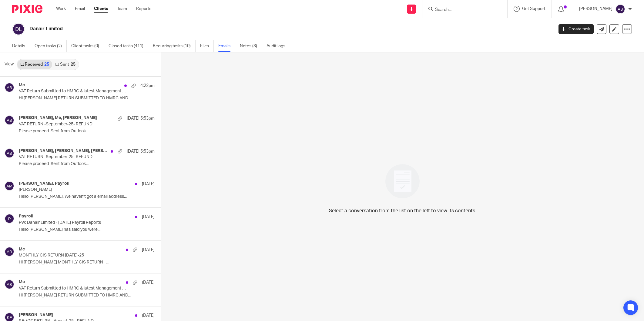 Image resolution: width=644 pixels, height=321 pixels. I want to click on p: Select a conversation from the list on the left to view its contents., so click(403, 211).